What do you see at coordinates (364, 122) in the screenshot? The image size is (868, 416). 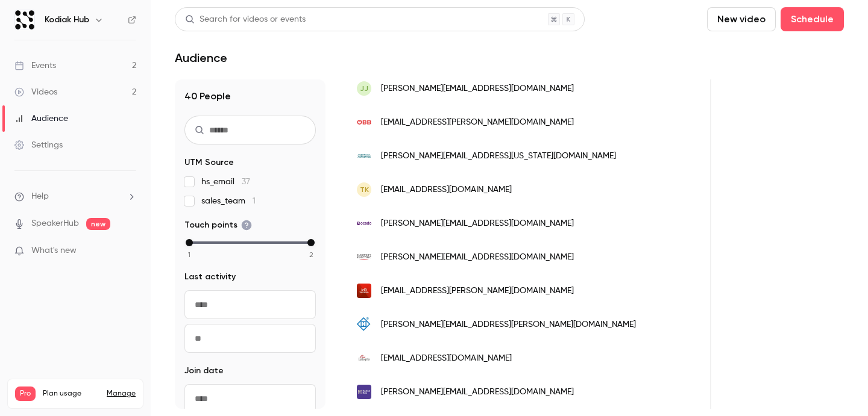 I see `img: oebb.at` at bounding box center [364, 122].